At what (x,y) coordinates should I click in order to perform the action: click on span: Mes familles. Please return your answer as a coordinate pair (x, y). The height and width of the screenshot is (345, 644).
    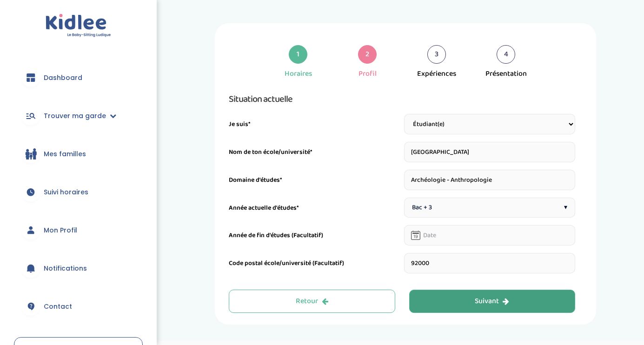
    Looking at the image, I should click on (65, 154).